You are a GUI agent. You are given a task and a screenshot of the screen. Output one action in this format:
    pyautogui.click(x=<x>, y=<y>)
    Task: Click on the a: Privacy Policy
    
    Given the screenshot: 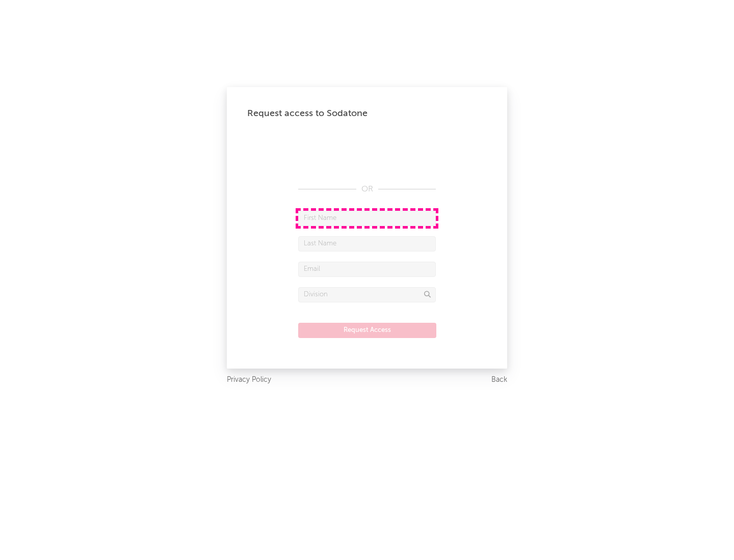 What is the action you would take?
    pyautogui.click(x=249, y=380)
    